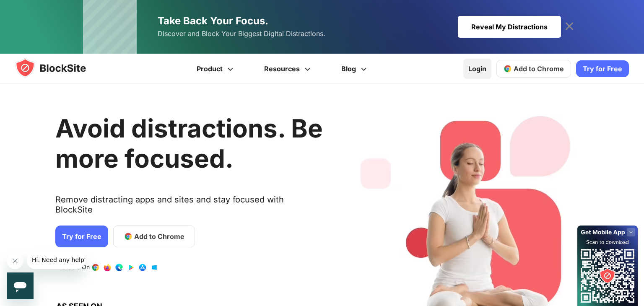 The height and width of the screenshot is (306, 644). I want to click on text: Remove distracting apps and sites and stay focused with BlockSite, so click(189, 208).